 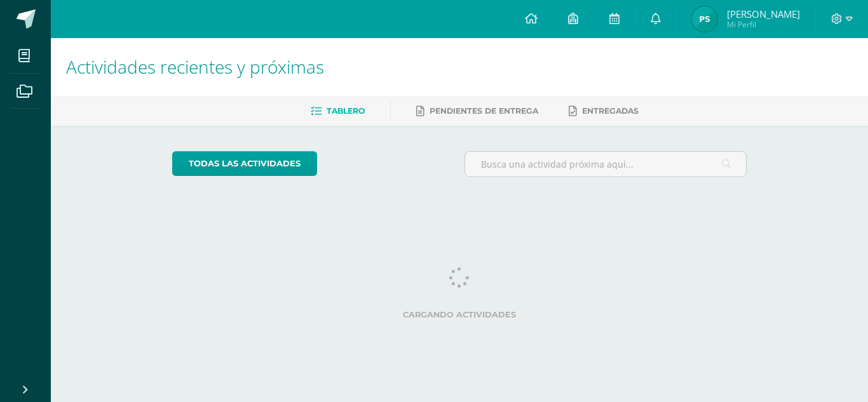 What do you see at coordinates (606, 164) in the screenshot?
I see `input: Busca una actividad próxima aquí...` at bounding box center [606, 164].